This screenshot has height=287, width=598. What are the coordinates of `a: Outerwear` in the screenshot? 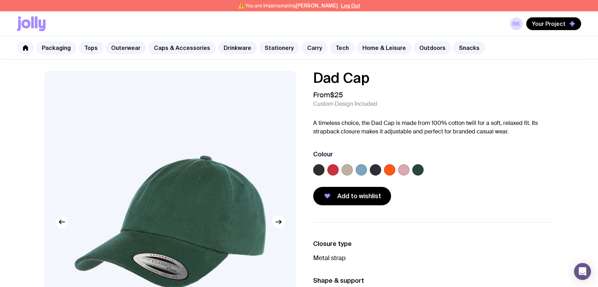 It's located at (126, 48).